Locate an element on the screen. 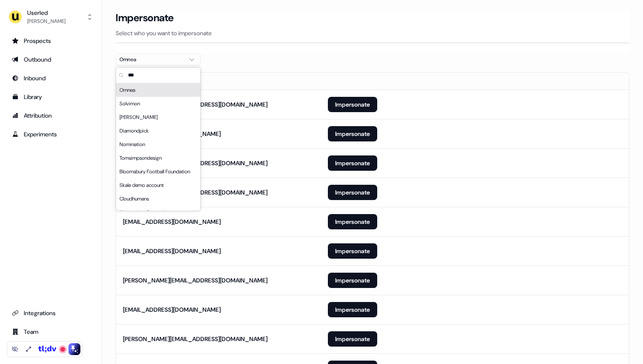  a: Go to prospects is located at coordinates (50, 41).